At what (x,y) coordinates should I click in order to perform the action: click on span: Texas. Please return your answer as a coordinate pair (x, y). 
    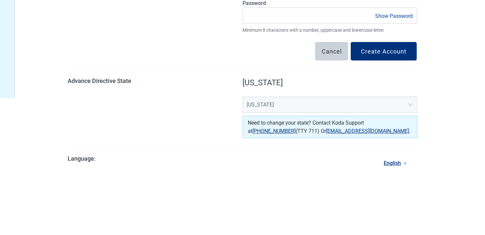
    Looking at the image, I should click on (330, 105).